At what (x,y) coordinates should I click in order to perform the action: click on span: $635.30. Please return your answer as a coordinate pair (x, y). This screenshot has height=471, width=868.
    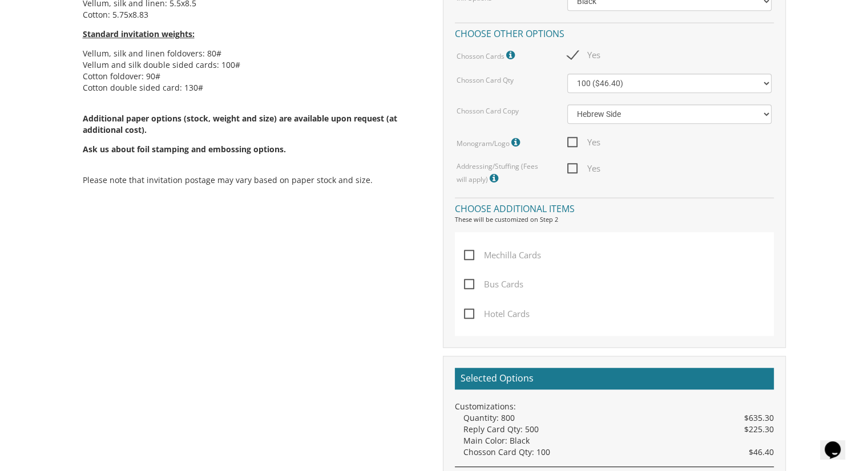
    Looking at the image, I should click on (759, 418).